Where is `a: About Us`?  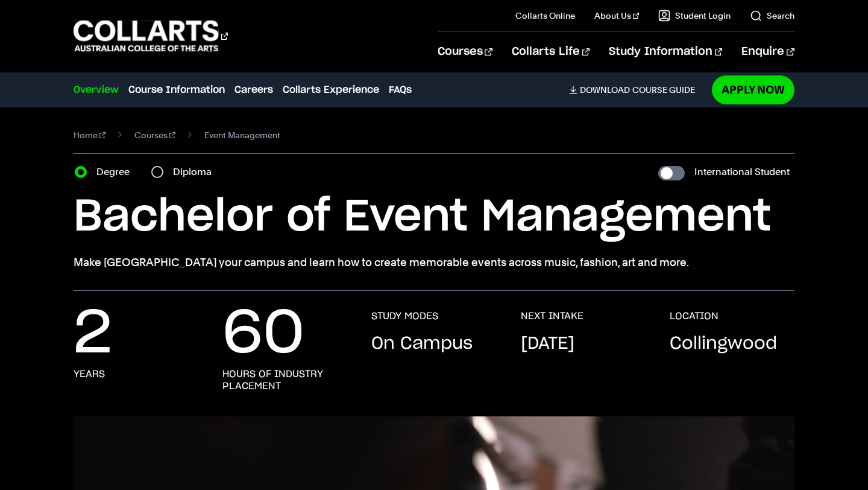
a: About Us is located at coordinates (617, 16).